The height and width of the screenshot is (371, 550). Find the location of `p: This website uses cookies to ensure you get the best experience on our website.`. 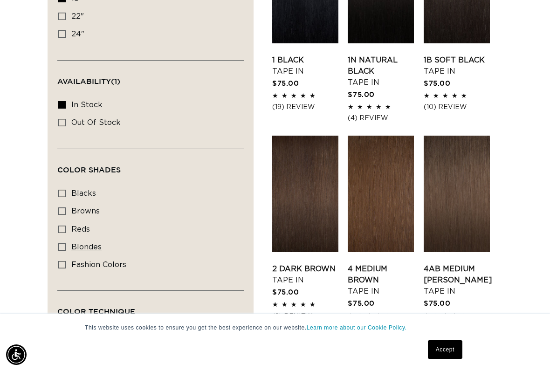

p: This website uses cookies to ensure you get the best experience on our website. is located at coordinates (275, 328).